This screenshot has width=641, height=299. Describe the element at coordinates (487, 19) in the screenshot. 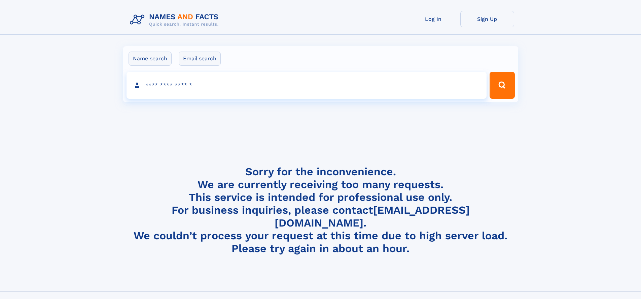

I see `a: Sign Up` at that location.